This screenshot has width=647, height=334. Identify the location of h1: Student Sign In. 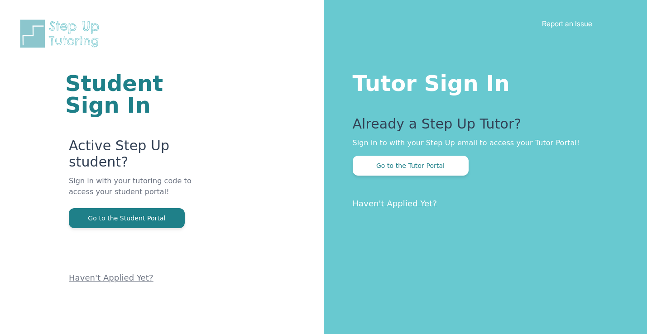
(140, 94).